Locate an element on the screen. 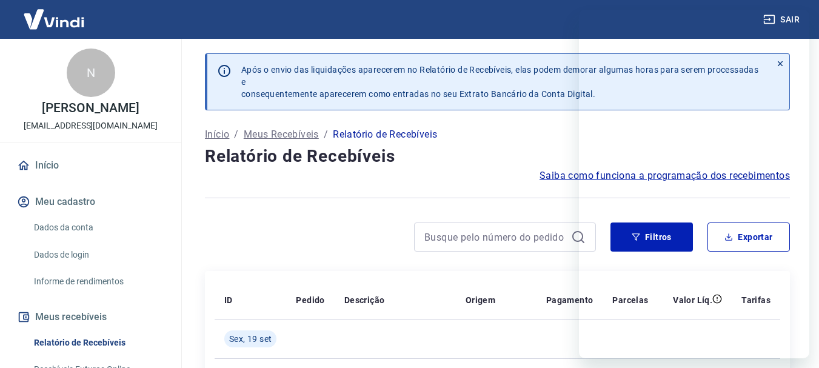 The image size is (819, 368). button: Sair is located at coordinates (782, 19).